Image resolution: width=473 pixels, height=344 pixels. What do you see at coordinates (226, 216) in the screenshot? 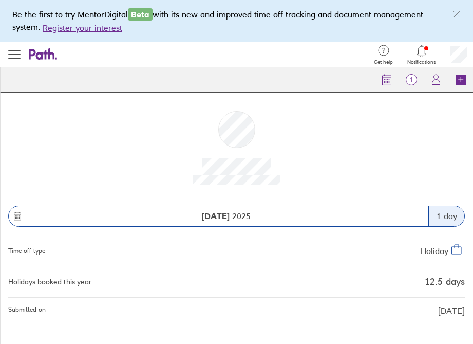
I see `span: 2025` at bounding box center [226, 216].